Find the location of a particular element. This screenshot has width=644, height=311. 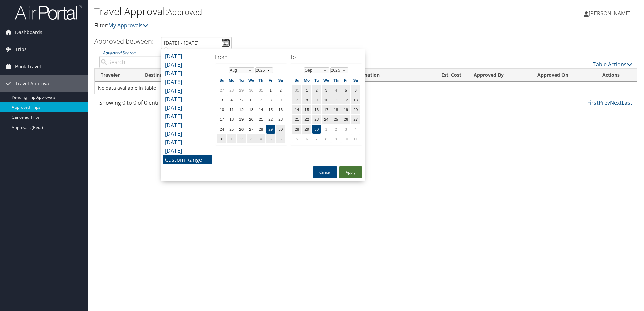

th: Actions is located at coordinates (616, 75).